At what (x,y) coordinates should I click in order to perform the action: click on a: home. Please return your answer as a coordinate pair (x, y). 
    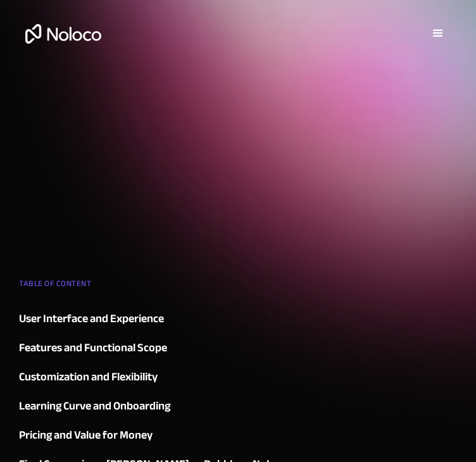
    Looking at the image, I should click on (60, 34).